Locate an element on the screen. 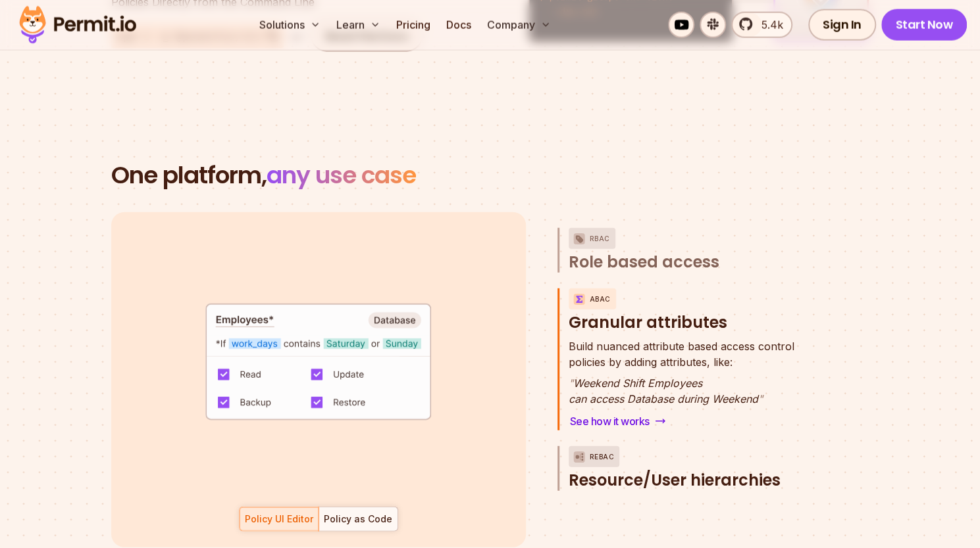  a: 5.4k is located at coordinates (761, 25).